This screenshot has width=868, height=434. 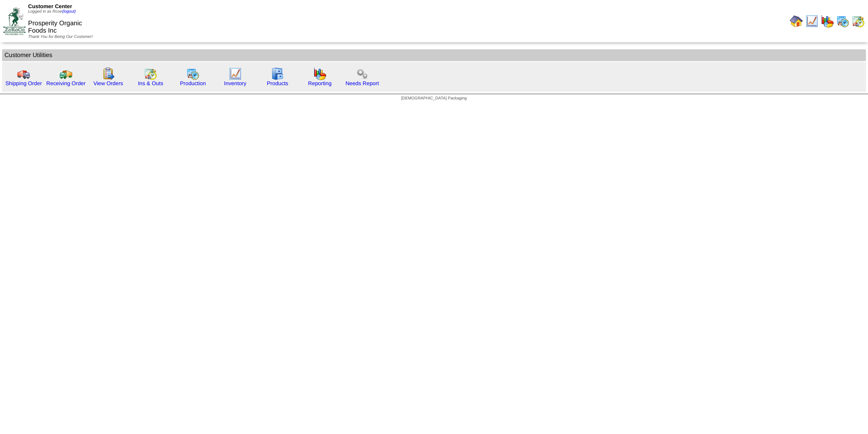 What do you see at coordinates (51, 12) in the screenshot?
I see `span: Logged in as Rcoe` at bounding box center [51, 12].